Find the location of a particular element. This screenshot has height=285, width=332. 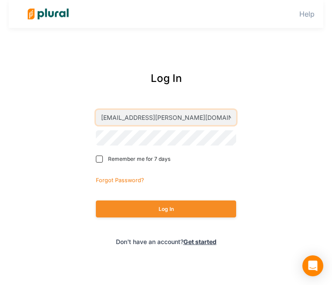

div: Log In is located at coordinates (166, 79).